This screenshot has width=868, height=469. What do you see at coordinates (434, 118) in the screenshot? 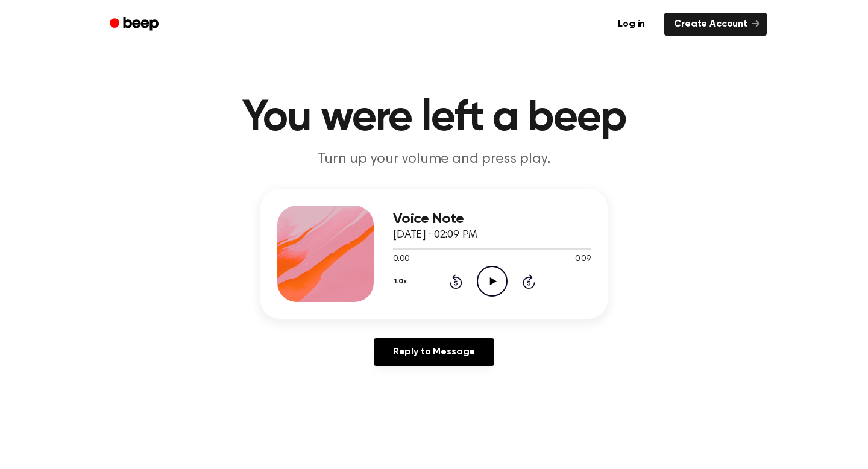
I see `h1: You were left a beep` at bounding box center [434, 118].